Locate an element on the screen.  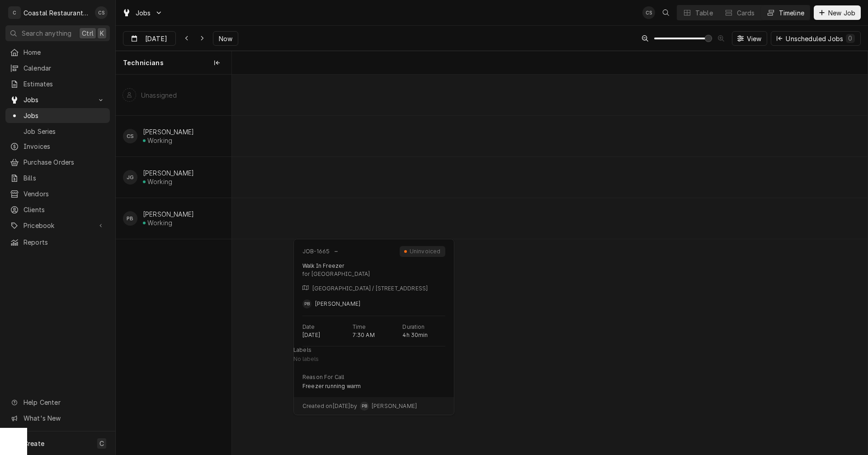
span: Bills is located at coordinates (64, 178).